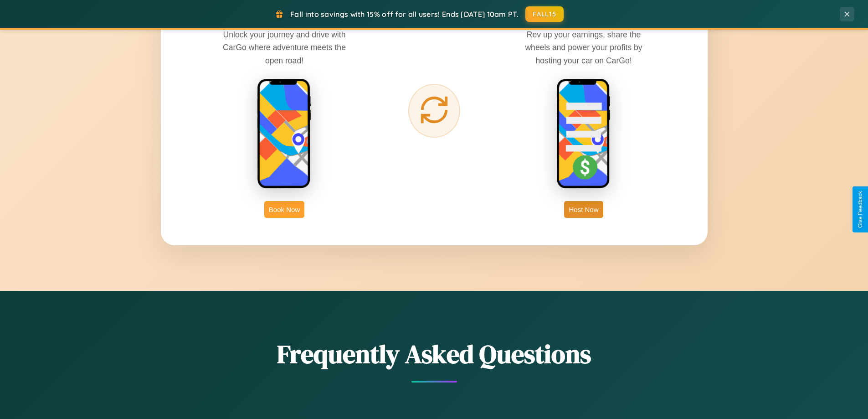  I want to click on img: host phone, so click(583, 134).